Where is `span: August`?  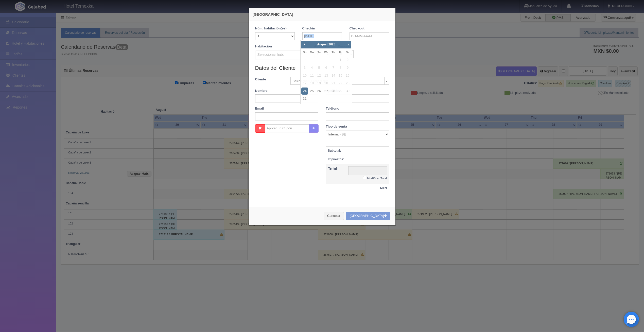 span: August is located at coordinates (322, 44).